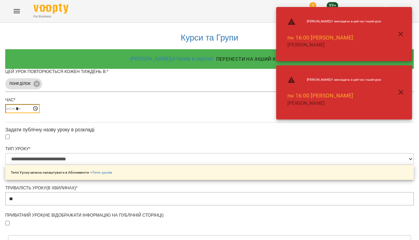 This screenshot has height=240, width=419. I want to click on span: понеділок, so click(20, 83).